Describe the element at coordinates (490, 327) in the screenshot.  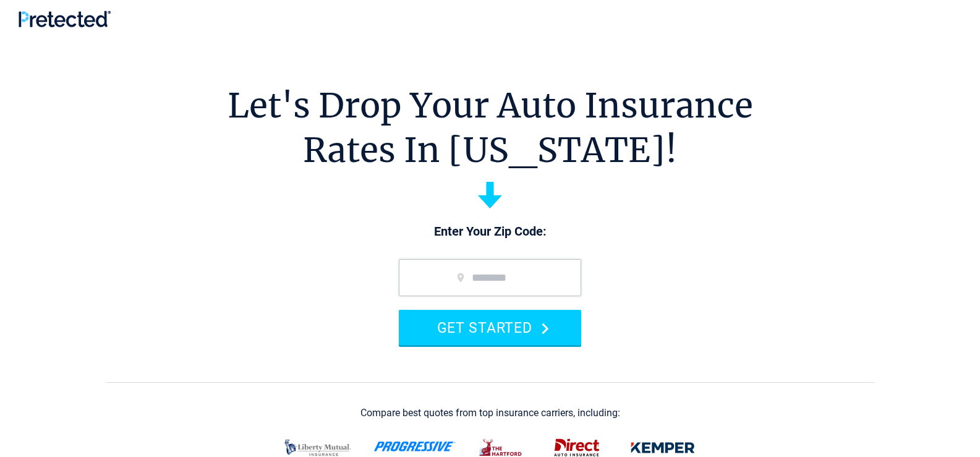
I see `button: GET STARTED` at that location.